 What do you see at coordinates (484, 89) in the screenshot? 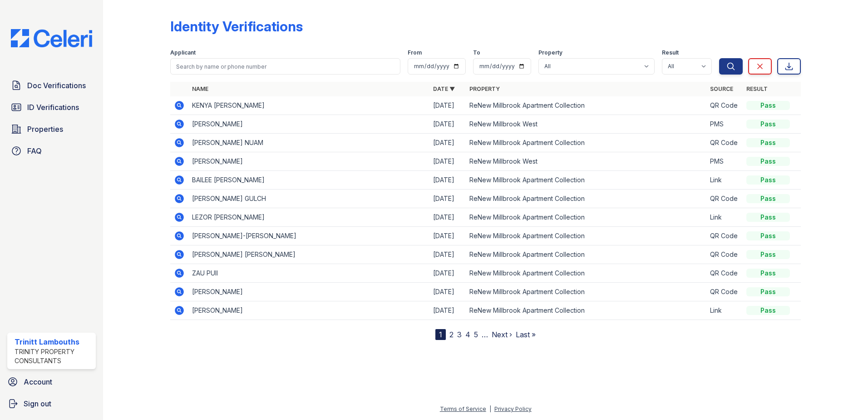
I see `a: Property` at bounding box center [484, 89].